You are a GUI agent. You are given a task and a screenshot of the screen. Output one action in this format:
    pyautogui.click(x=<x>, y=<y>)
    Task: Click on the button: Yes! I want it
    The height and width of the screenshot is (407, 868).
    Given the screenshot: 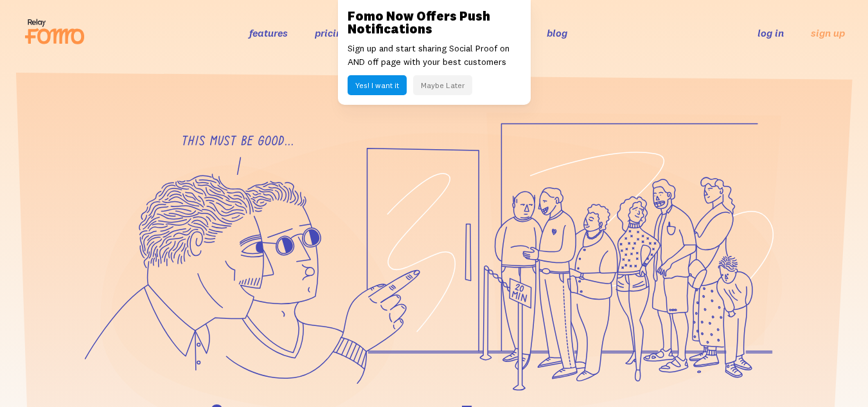 What is the action you would take?
    pyautogui.click(x=377, y=85)
    